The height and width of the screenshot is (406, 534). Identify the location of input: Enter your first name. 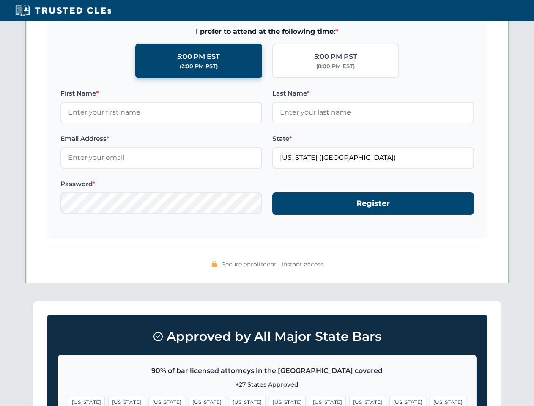
(161, 113).